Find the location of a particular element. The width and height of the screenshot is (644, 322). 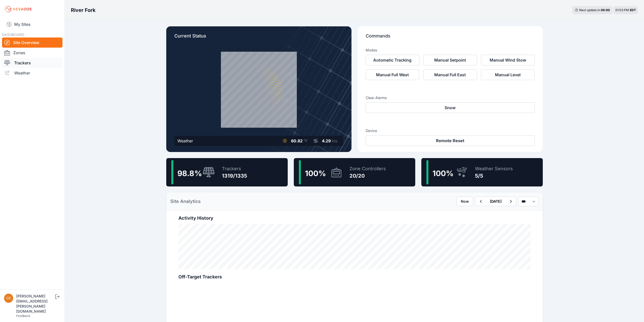

a: My Sites is located at coordinates (32, 24).